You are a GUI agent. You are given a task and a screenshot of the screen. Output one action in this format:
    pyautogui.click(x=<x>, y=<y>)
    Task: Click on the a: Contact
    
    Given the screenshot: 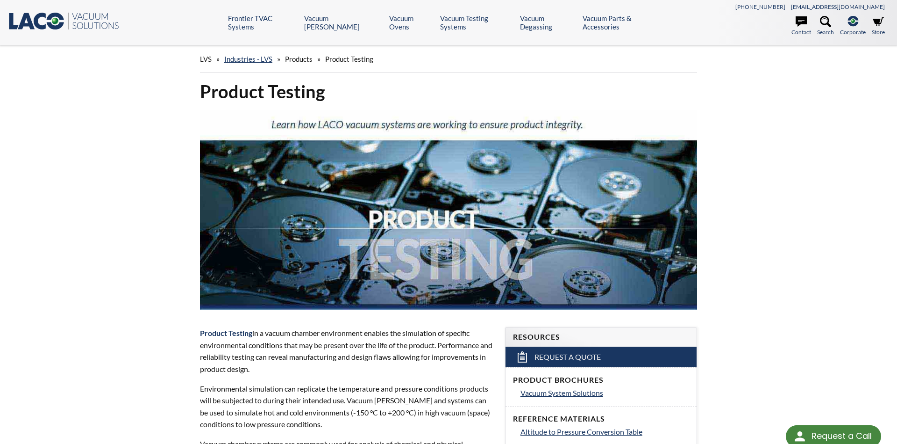 What is the action you would take?
    pyautogui.click(x=802, y=26)
    